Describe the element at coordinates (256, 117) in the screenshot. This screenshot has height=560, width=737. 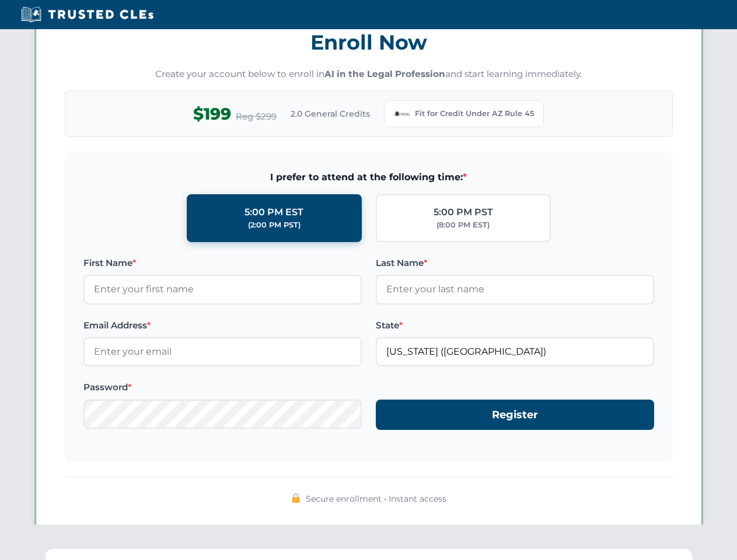
I see `span: Reg $299` at that location.